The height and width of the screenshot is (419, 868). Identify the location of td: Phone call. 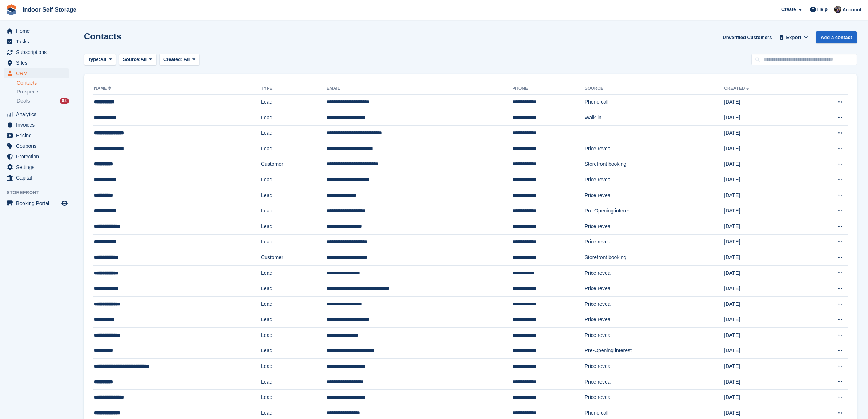
(654, 102).